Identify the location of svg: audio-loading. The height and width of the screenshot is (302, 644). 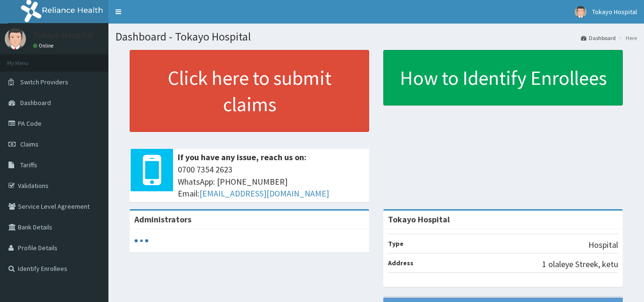
(141, 241).